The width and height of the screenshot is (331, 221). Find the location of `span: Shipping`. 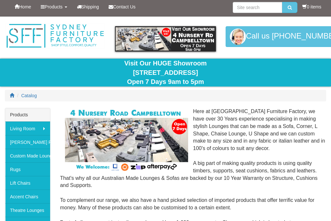

span: Shipping is located at coordinates (90, 7).